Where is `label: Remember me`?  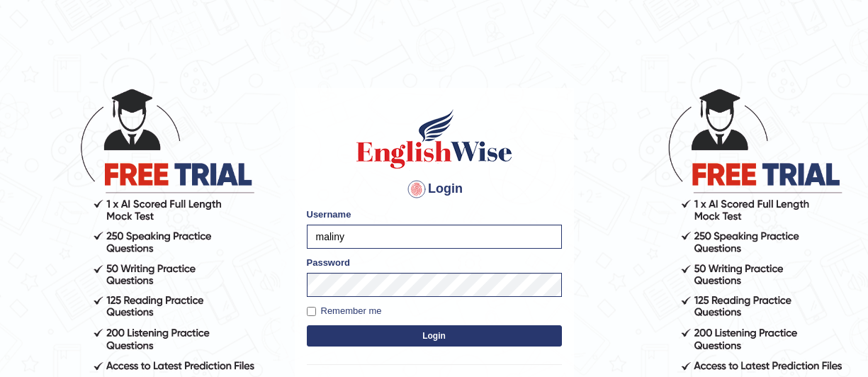 label: Remember me is located at coordinates (344, 311).